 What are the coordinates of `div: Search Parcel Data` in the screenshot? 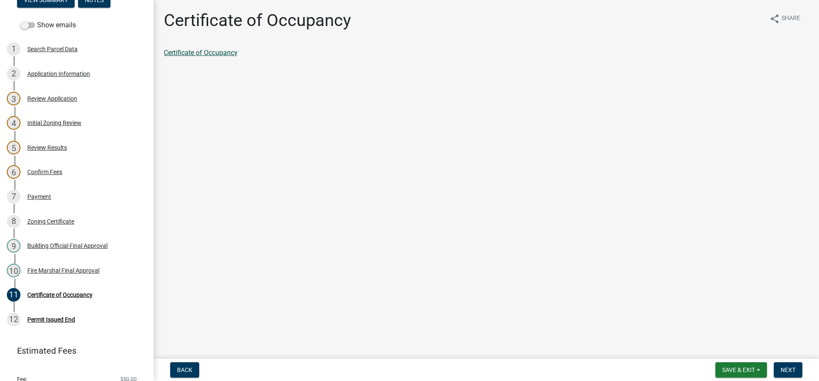 It's located at (52, 49).